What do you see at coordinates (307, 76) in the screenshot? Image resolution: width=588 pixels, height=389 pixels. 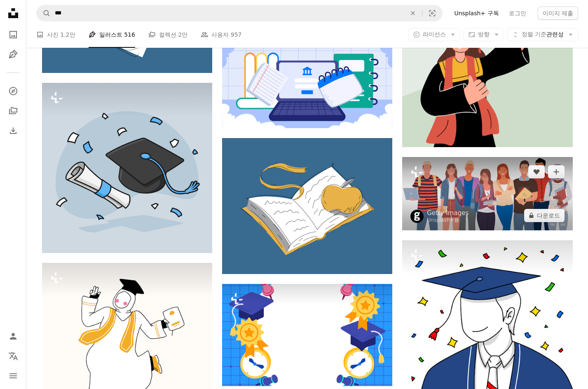 I see `a: 구름 위에 앉아 있는 랩톱 컴퓨터` at bounding box center [307, 76].